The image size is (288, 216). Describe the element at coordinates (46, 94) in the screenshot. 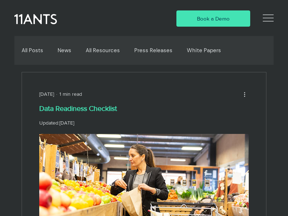

I see `span: Jul 8` at that location.